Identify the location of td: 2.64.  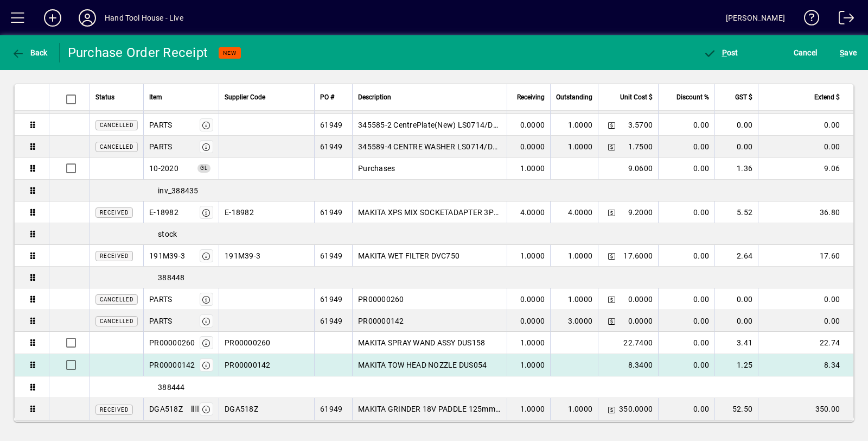
(736, 255).